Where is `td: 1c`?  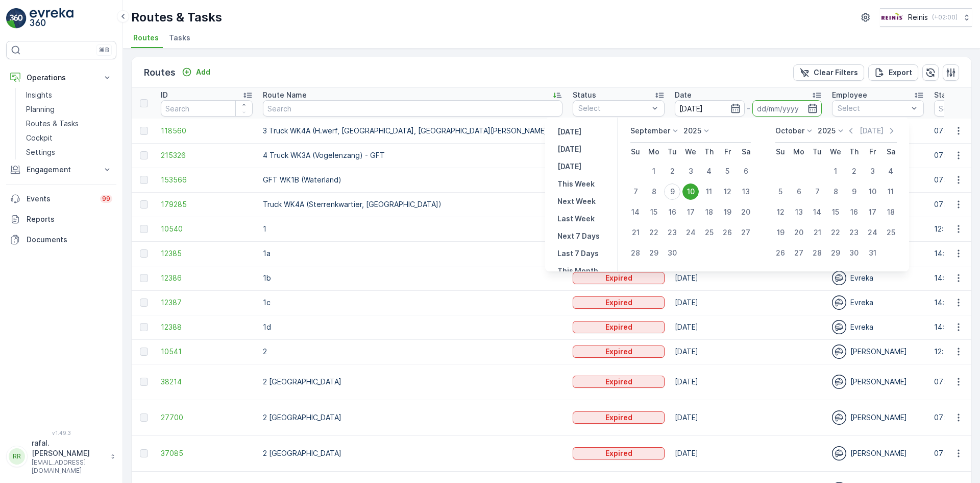 td: 1c is located at coordinates (413, 303).